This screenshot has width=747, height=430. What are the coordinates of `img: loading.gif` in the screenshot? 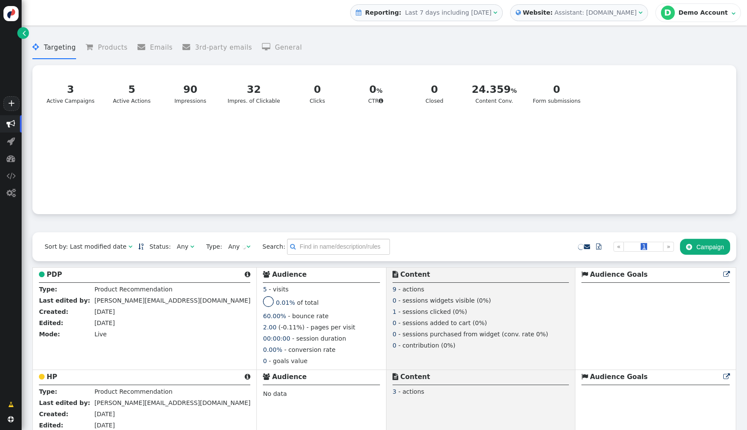 It's located at (244, 247).